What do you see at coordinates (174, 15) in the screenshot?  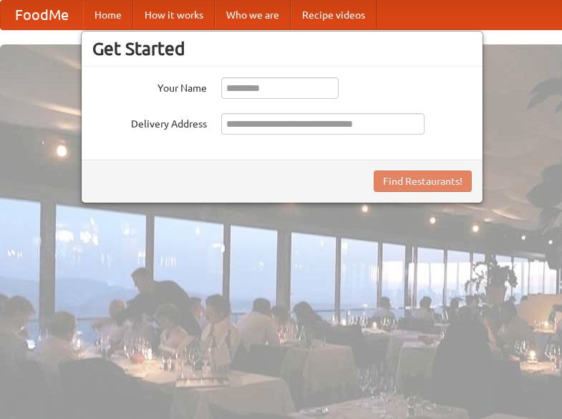 I see `a: How it works` at bounding box center [174, 15].